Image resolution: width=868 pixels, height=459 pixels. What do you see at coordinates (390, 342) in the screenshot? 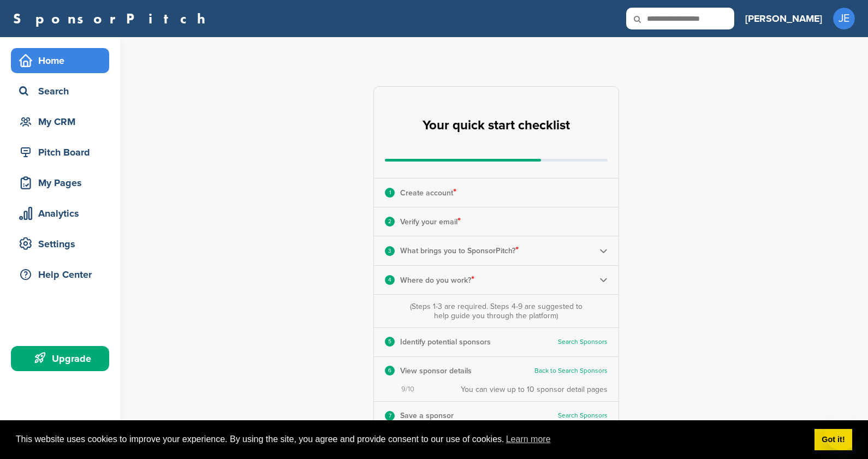
I see `div: 5` at bounding box center [390, 342].